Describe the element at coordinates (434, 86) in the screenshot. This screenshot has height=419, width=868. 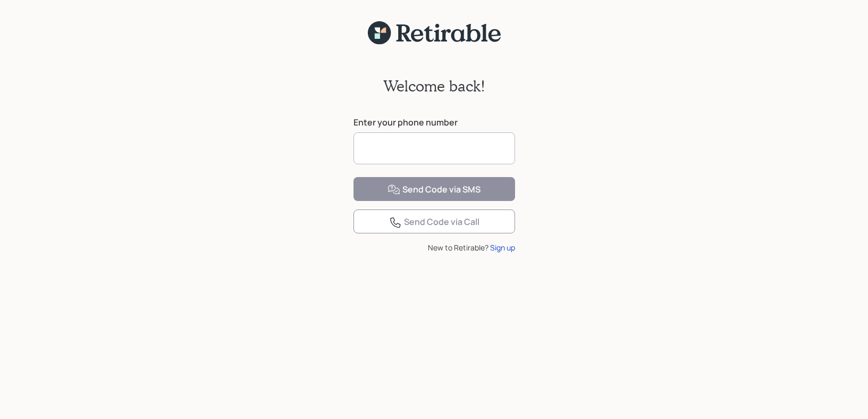
I see `h2: Welcome back!` at that location.